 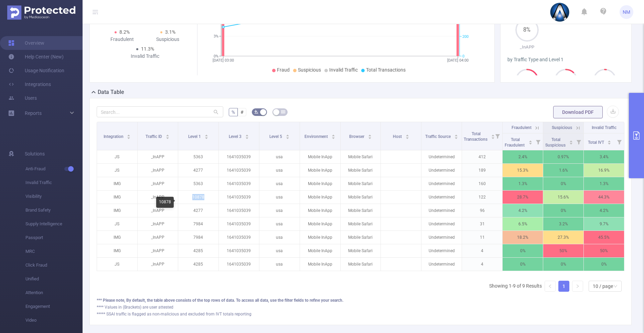 I want to click on span: Click Fraud, so click(x=54, y=265).